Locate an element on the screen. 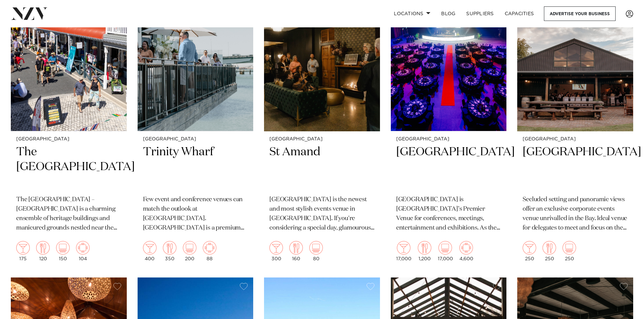 The height and width of the screenshot is (319, 644). div: 80 is located at coordinates (316, 251).